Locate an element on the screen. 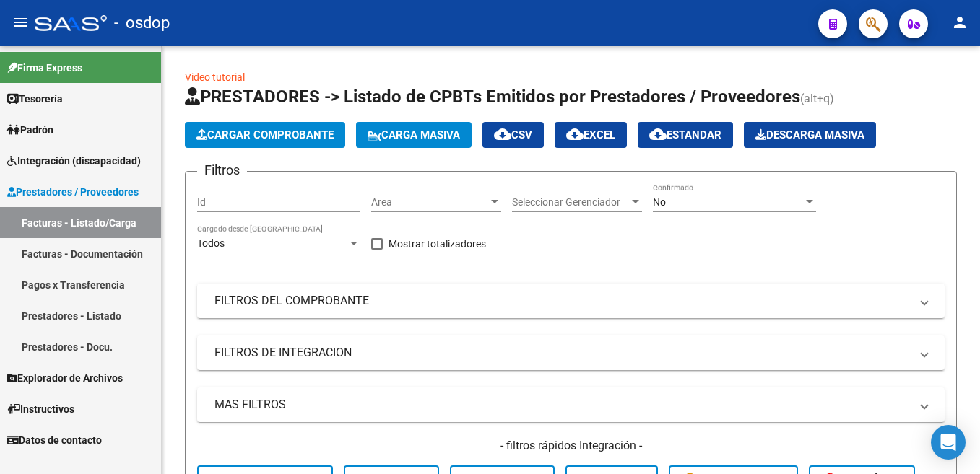 This screenshot has width=980, height=474. span: Area is located at coordinates (429, 202).